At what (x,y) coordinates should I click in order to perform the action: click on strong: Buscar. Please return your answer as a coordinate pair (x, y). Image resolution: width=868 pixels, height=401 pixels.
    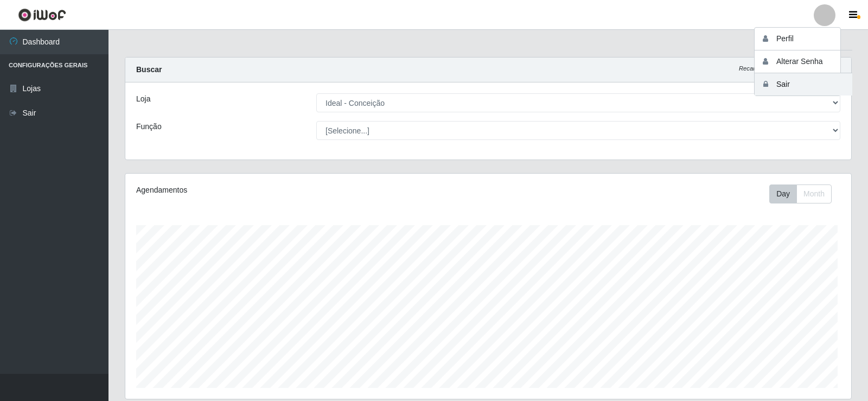
    Looking at the image, I should click on (149, 69).